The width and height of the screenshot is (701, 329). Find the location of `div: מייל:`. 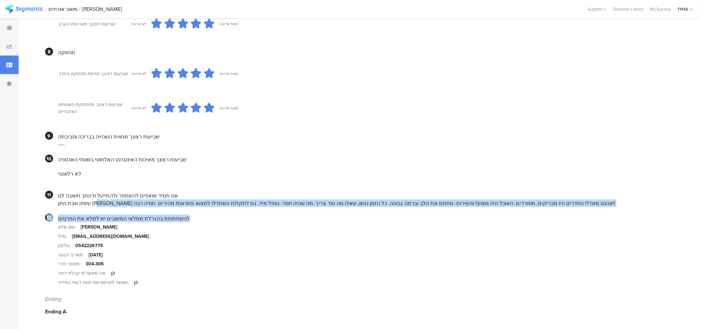

div: מייל: is located at coordinates (65, 236).